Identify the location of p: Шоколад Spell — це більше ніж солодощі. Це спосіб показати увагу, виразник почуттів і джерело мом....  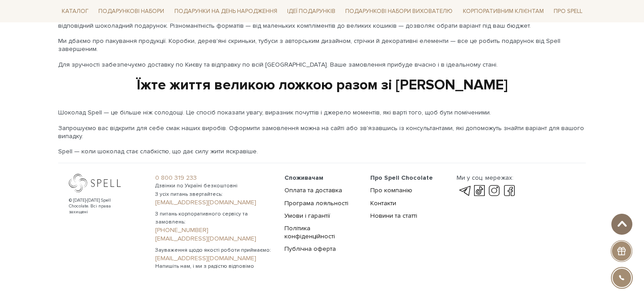
(322, 113).